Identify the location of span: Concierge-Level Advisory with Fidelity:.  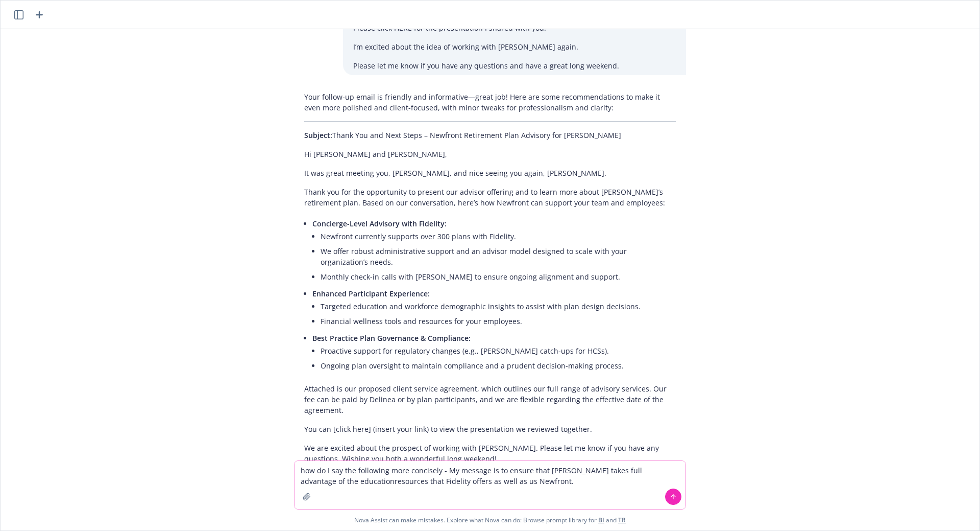
(380, 224).